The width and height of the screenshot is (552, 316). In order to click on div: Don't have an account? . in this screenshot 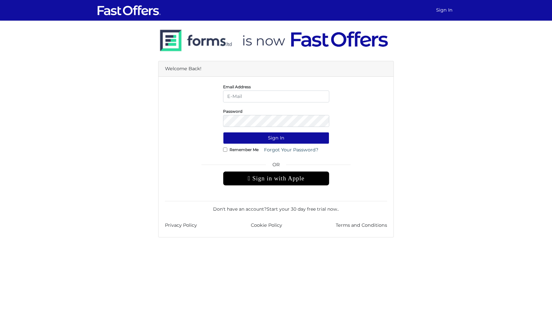, I will do `click(276, 207)`.